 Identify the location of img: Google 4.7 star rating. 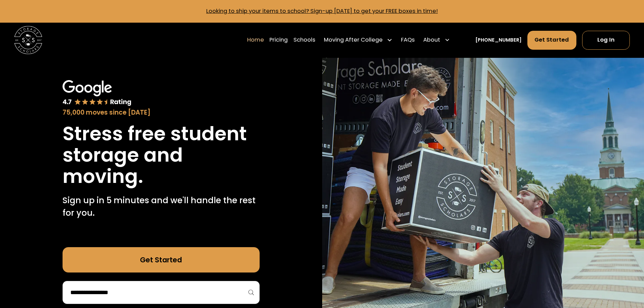
(97, 93).